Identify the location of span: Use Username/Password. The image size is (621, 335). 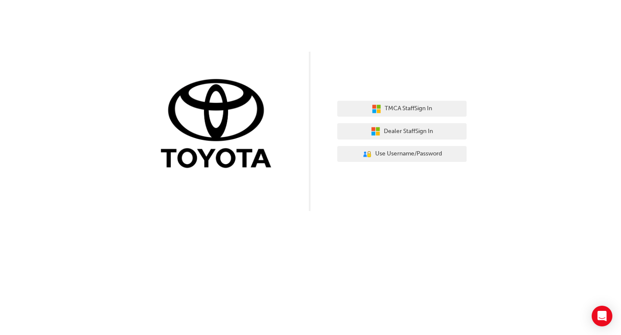
(408, 154).